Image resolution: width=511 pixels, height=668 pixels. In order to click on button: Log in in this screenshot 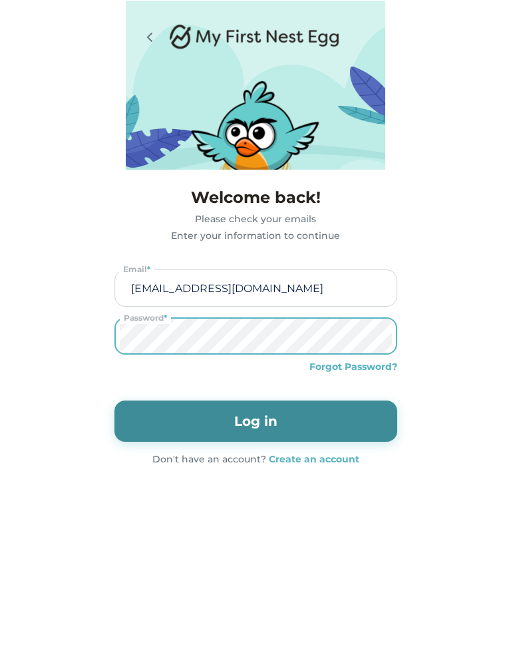, I will do `click(255, 421)`.